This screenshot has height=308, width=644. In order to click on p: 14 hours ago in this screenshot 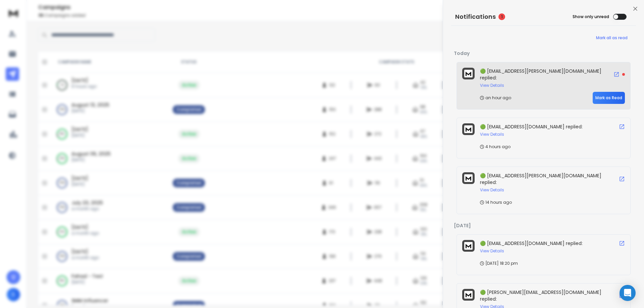, I will do `click(496, 202)`.